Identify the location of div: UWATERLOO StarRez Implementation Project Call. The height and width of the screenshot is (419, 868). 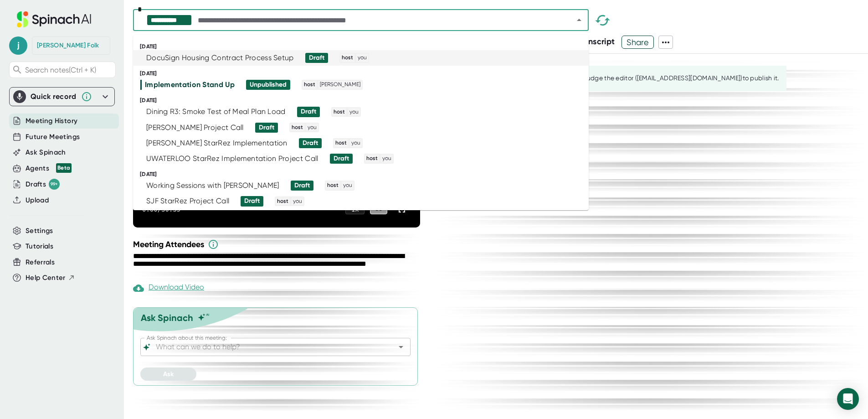
(232, 159).